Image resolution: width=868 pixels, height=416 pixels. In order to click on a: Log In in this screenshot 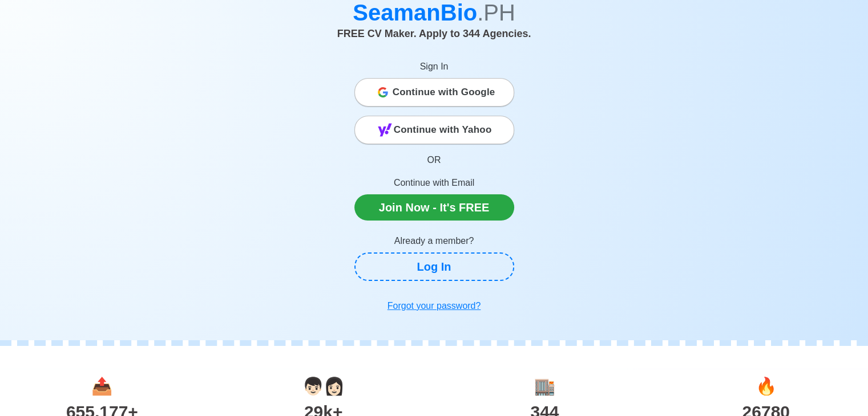, I will do `click(435, 267)`.